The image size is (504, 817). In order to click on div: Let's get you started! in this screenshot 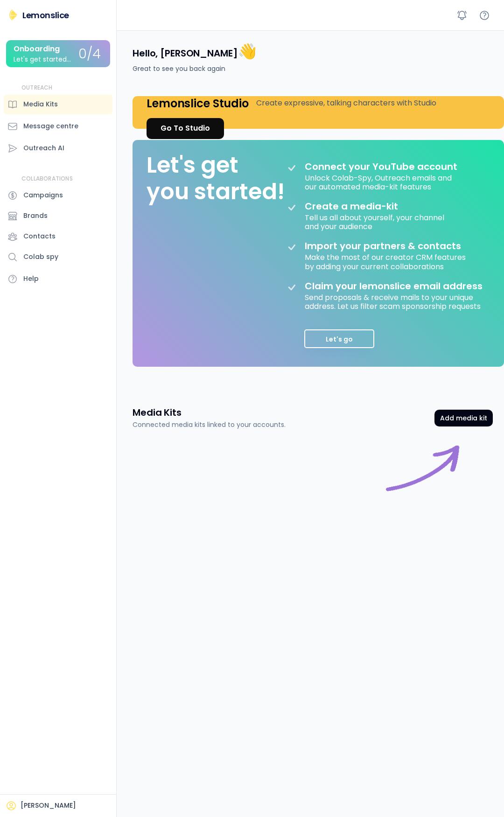, I will do `click(215, 178)`.